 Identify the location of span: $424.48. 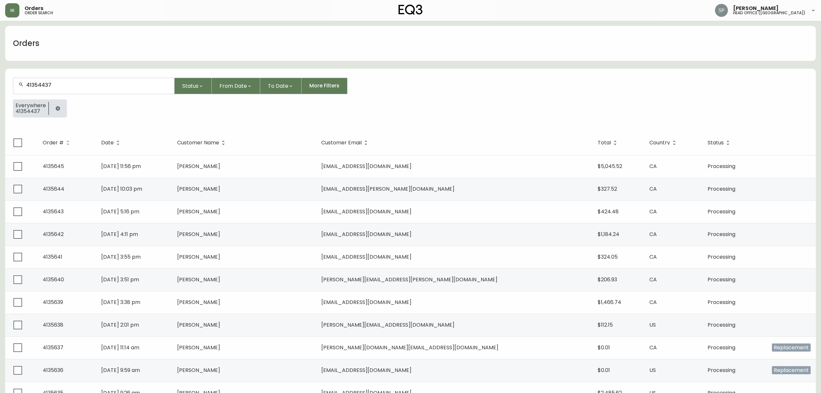
(608, 211).